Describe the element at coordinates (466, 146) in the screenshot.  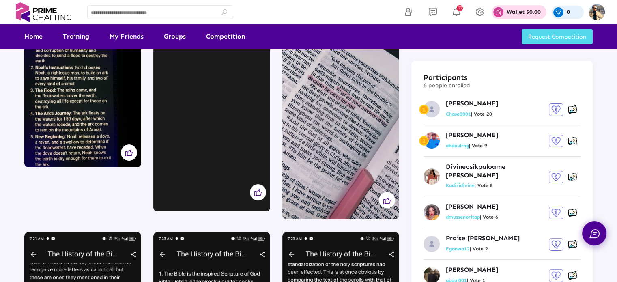
I see `span: abdoulrng` at that location.